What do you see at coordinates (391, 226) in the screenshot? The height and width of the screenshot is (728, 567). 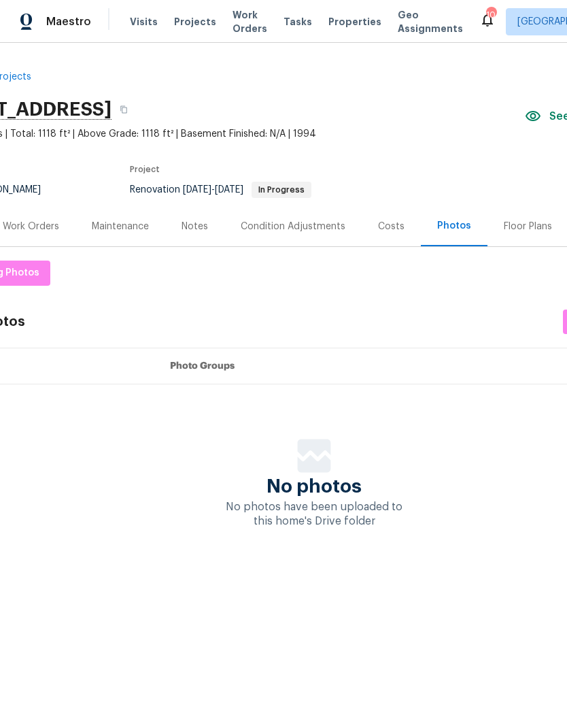 I see `div: Costs` at bounding box center [391, 226].